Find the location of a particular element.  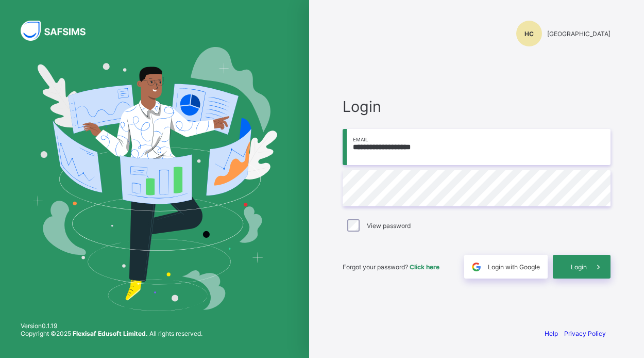

strong: Flexisaf Edusoft Limited. is located at coordinates (111, 333).